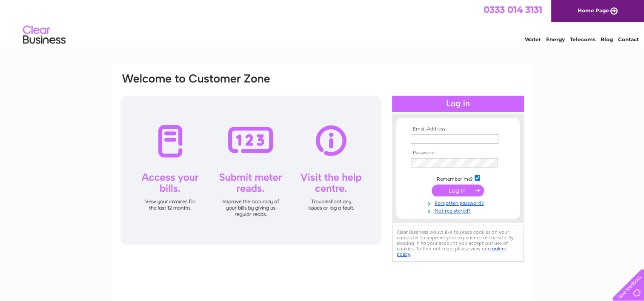 The width and height of the screenshot is (644, 301). What do you see at coordinates (513, 9) in the screenshot?
I see `a: 0333 014 3131` at bounding box center [513, 9].